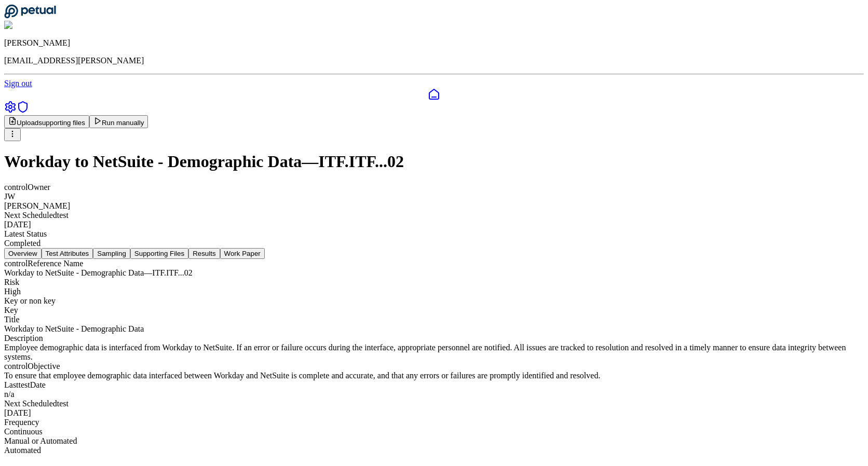 The height and width of the screenshot is (466, 868). What do you see at coordinates (434, 188) in the screenshot?
I see `div: control Owner` at bounding box center [434, 188].